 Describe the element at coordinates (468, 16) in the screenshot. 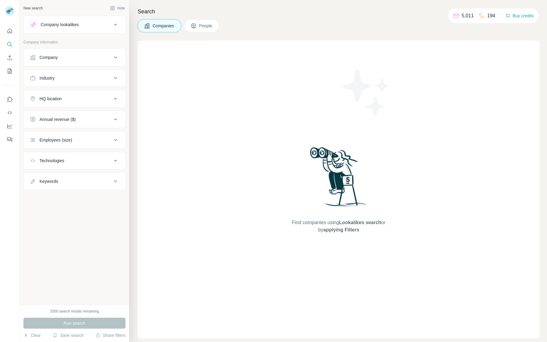

I see `p: 5,011` at that location.